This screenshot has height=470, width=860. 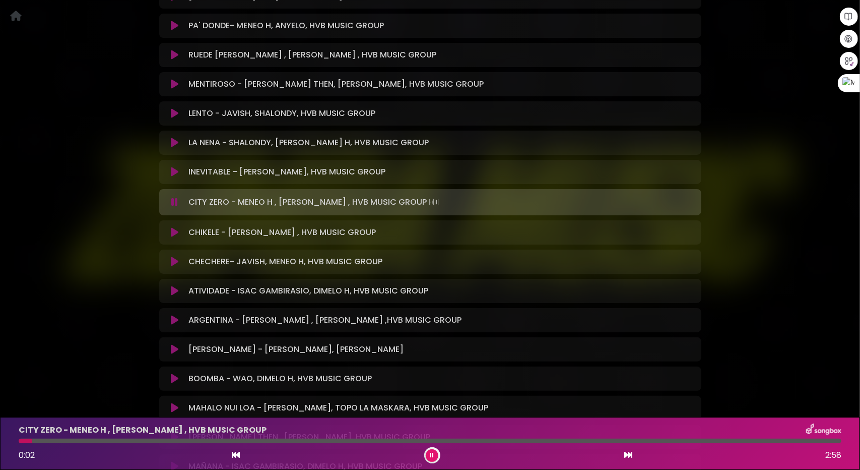 What do you see at coordinates (282, 113) in the screenshot?
I see `p: LENTO - JAVISH, SHALONDY, HVB MUSIC GROUP` at bounding box center [282, 113].